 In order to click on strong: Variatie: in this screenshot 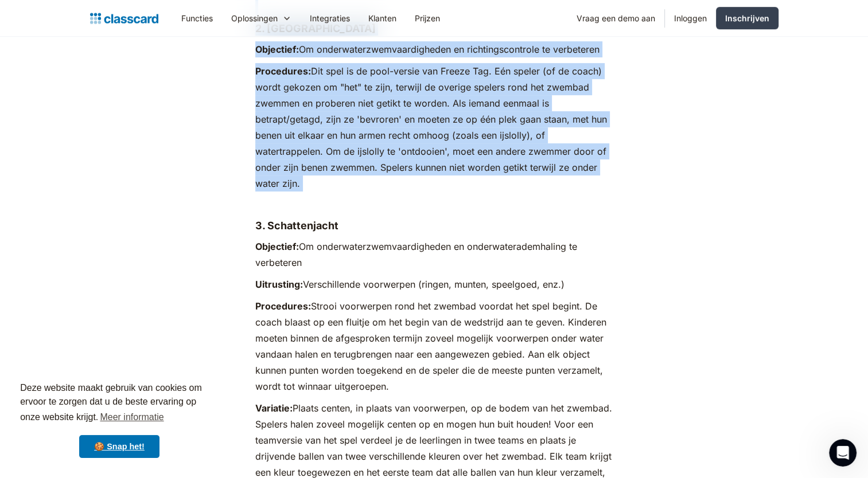, I will do `click(273, 408)`.